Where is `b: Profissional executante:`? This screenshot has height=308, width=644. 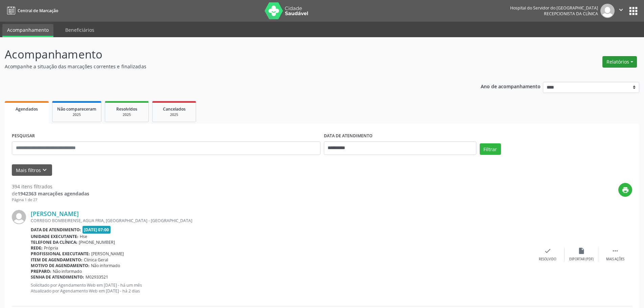
b: Profissional executante: is located at coordinates (60, 253).